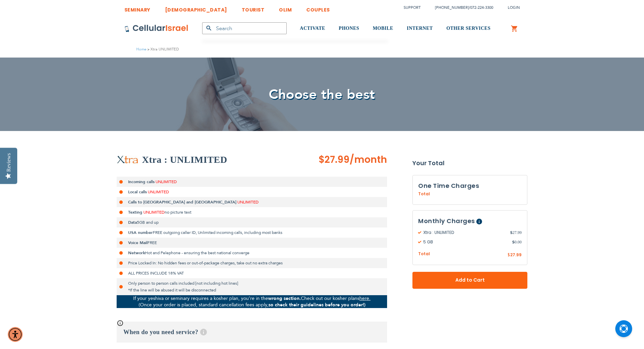 The width and height of the screenshot is (644, 349). What do you see at coordinates (317, 304) in the screenshot?
I see `strong: so check their guidelines before you order!)` at bounding box center [317, 304].